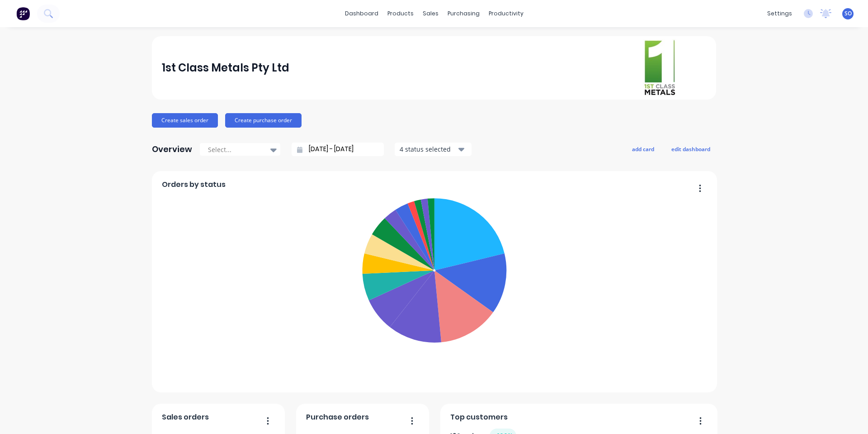 Image resolution: width=868 pixels, height=434 pixels. Describe the element at coordinates (691, 149) in the screenshot. I see `button: edit dashboard` at that location.